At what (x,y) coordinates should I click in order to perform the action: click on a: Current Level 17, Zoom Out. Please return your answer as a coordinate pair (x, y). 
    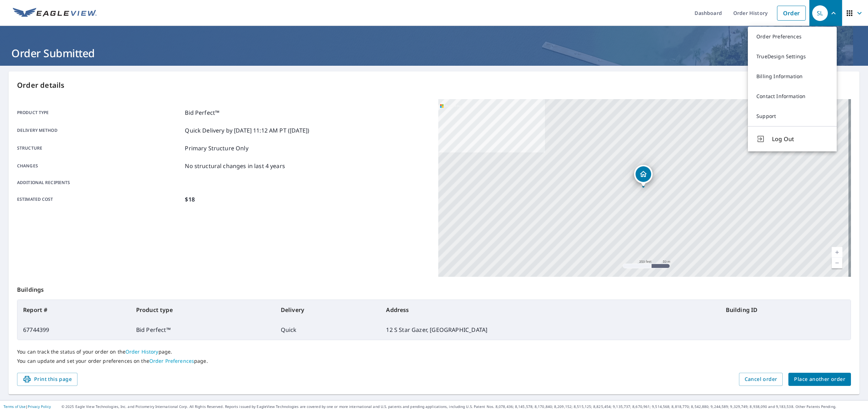
    Looking at the image, I should click on (837, 263).